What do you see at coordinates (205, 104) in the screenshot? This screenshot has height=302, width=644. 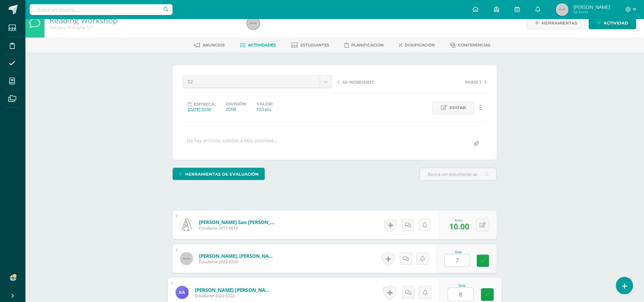 I see `span: Entrega:` at bounding box center [205, 104].